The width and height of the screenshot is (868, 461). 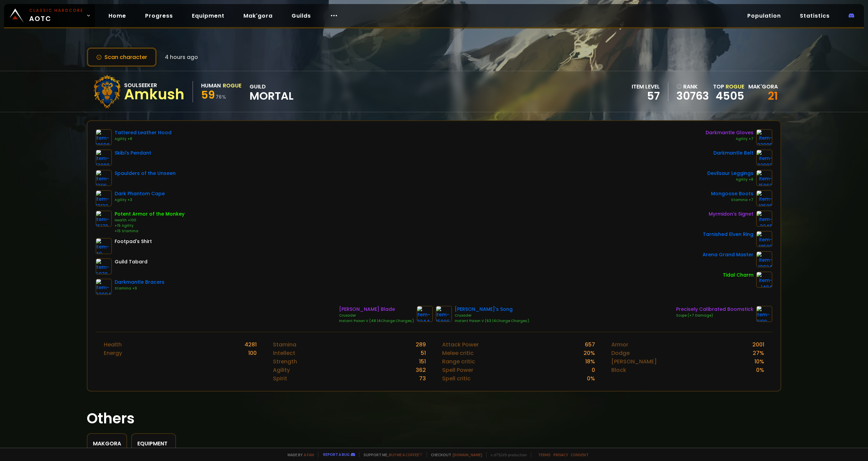 What do you see at coordinates (376, 321) in the screenshot?
I see `div: Instant Poison V (48 |4Charge:Charges;)` at bounding box center [376, 321].